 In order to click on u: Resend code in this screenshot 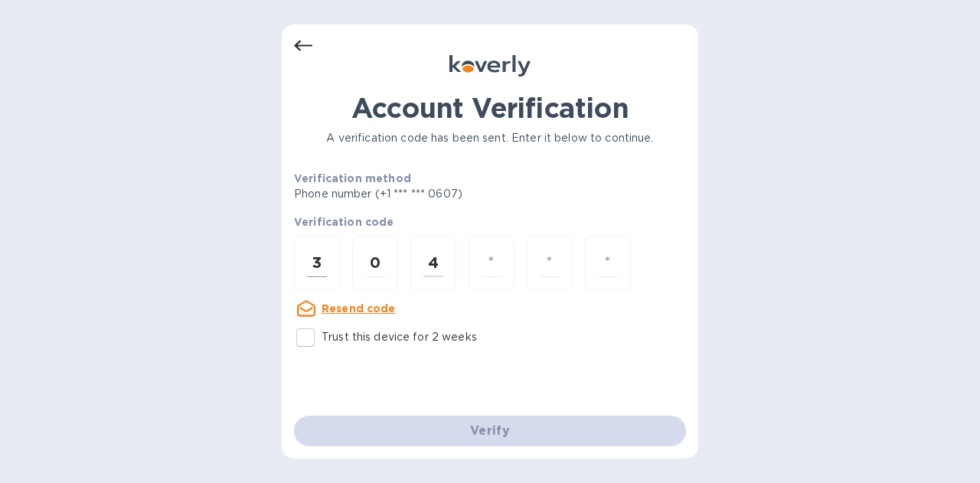, I will do `click(359, 308)`.